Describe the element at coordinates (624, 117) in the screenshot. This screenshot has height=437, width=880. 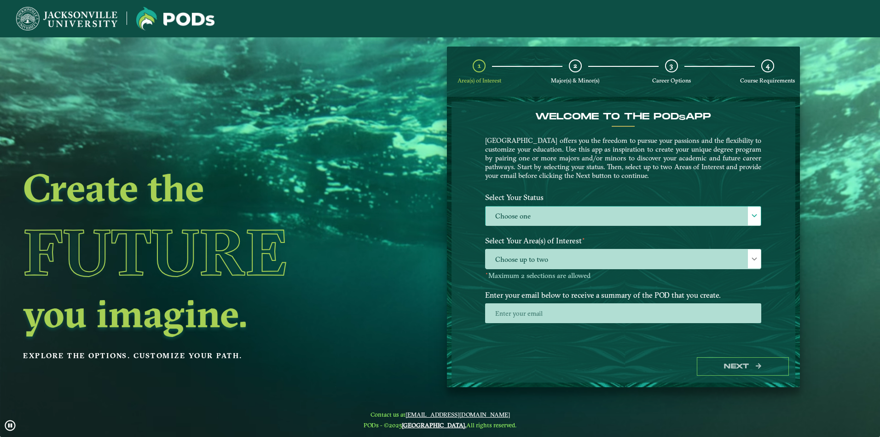
I see `h4: Welcome to the POD app` at that location.